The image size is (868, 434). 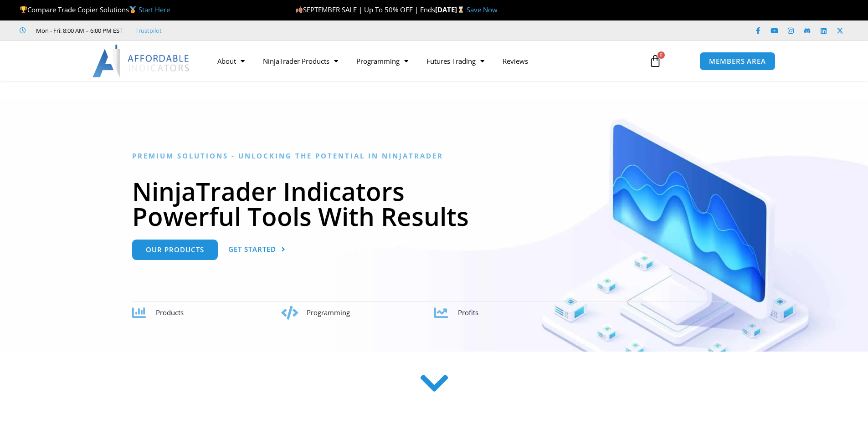 I want to click on a: MEMBERS AREA, so click(x=737, y=61).